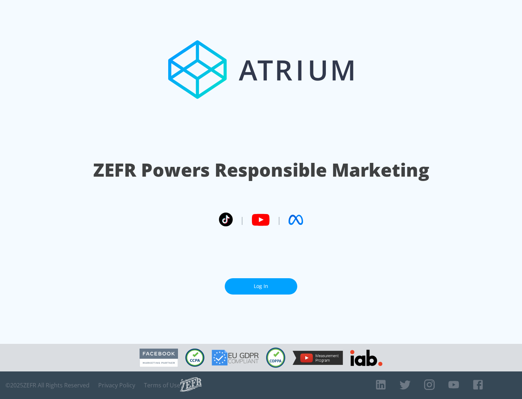 This screenshot has height=399, width=522. What do you see at coordinates (261, 286) in the screenshot?
I see `a: Log In` at bounding box center [261, 286].